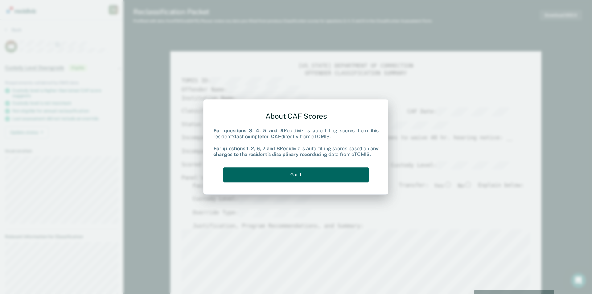 This screenshot has height=294, width=592. I want to click on div: Recidiviz is auto-filling scores from this resident's directly from eTOMIS. Recidiviz is auto-fil..., so click(296, 143).